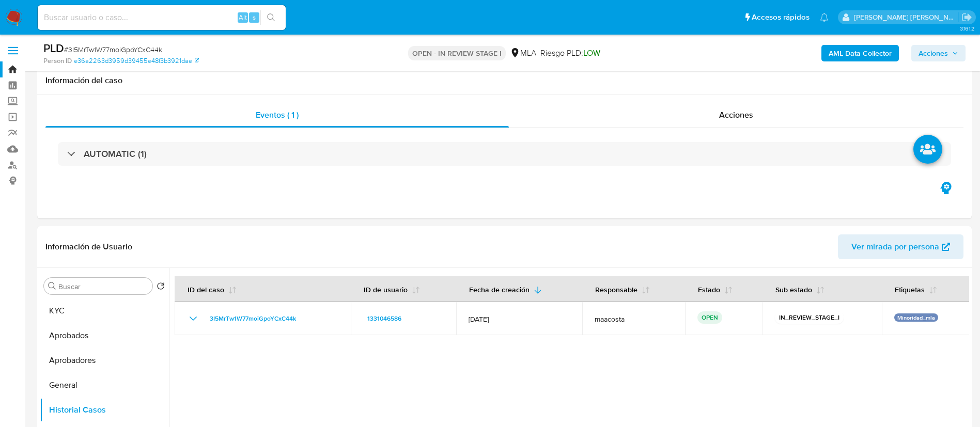 The height and width of the screenshot is (427, 980). I want to click on button: search-icon, so click(271, 18).